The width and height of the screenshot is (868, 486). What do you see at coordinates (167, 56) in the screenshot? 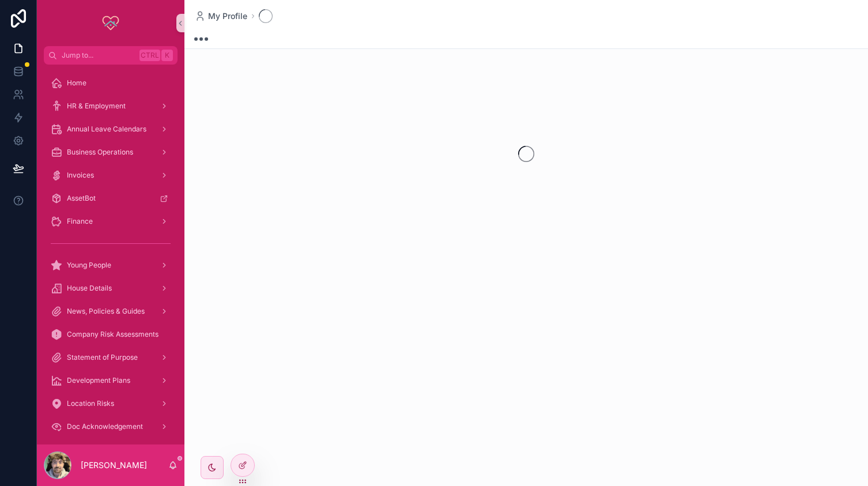
I see `span: K` at bounding box center [167, 56].